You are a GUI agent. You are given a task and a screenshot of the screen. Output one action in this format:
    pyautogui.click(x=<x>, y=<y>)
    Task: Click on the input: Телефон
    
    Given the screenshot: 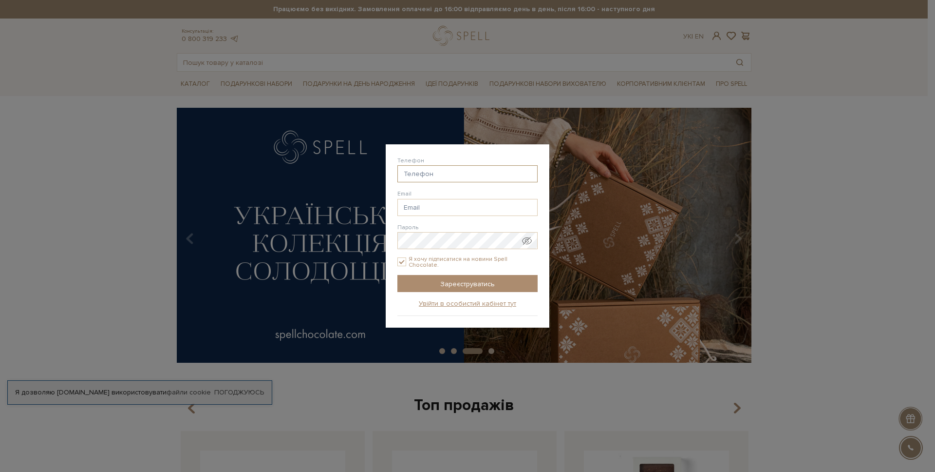 What is the action you would take?
    pyautogui.click(x=468, y=173)
    